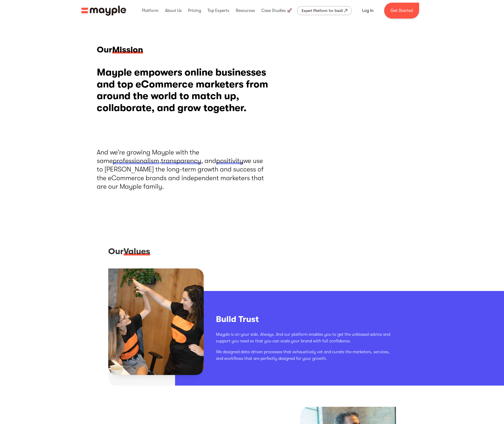  What do you see at coordinates (306, 338) in the screenshot?
I see `p: Mayple is on your side. Always. And our platform enables you to get the unbiased advice and suppo...` at bounding box center [306, 338].